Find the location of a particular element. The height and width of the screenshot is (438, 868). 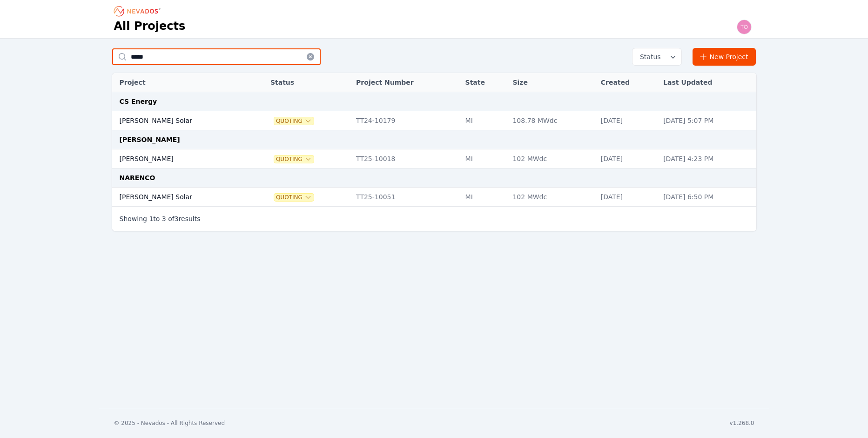

span: Status is located at coordinates (648, 57).